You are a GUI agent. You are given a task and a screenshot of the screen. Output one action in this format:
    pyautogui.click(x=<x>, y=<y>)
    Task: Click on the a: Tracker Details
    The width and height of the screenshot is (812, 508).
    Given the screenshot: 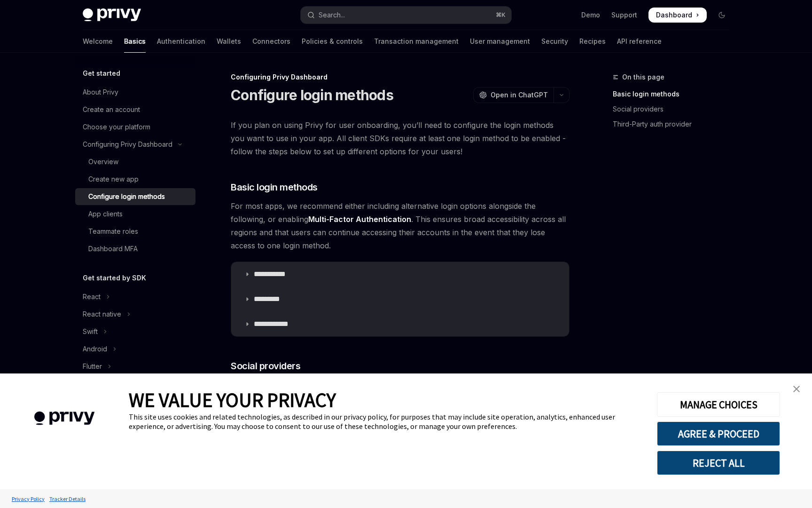 What is the action you would take?
    pyautogui.click(x=67, y=499)
    